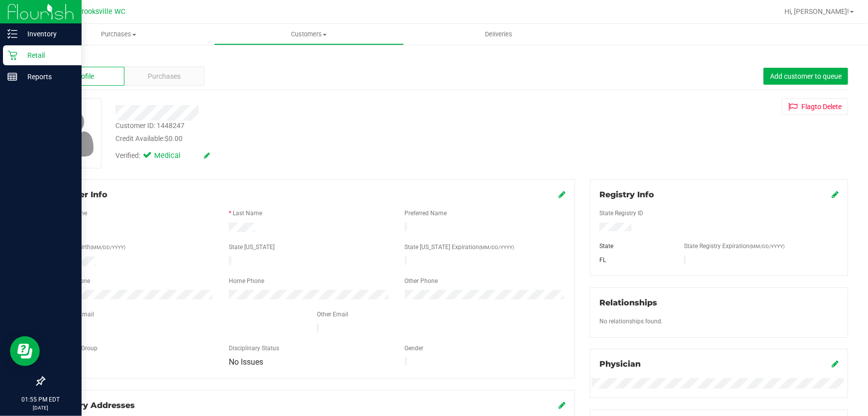 Image resolution: width=868 pixels, height=416 pixels. Describe the element at coordinates (734, 246) in the screenshot. I see `label: State Registry Expiration` at that location.